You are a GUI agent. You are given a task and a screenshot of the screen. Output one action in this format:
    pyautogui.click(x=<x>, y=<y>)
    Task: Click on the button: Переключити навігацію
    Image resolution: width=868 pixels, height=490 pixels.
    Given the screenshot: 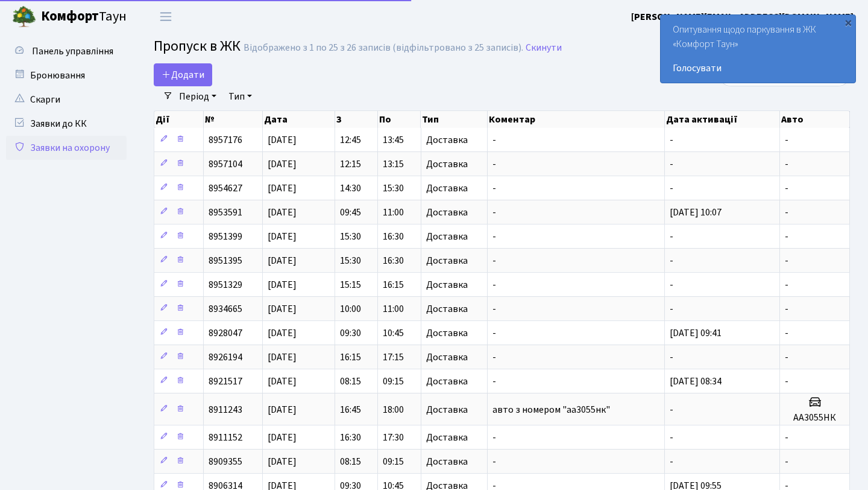 What is the action you would take?
    pyautogui.click(x=166, y=16)
    